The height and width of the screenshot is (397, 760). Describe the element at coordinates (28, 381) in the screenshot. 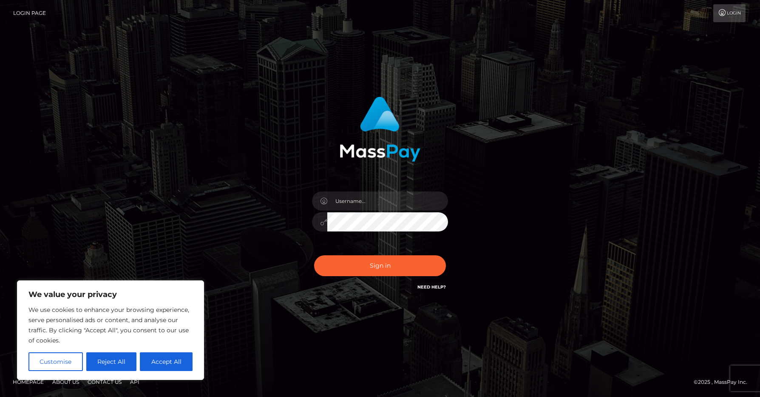

I see `a: Homepage` at that location.